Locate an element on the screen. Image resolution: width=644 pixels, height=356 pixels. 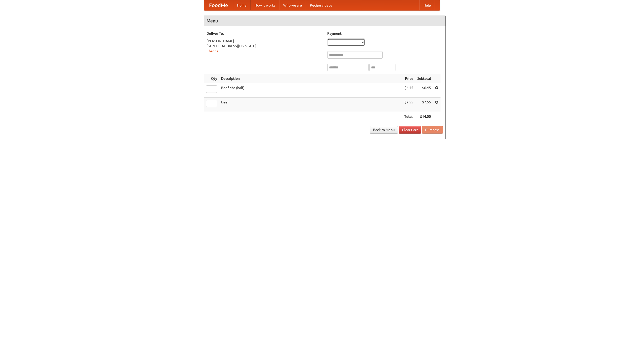
th: $14.00 is located at coordinates (425, 116).